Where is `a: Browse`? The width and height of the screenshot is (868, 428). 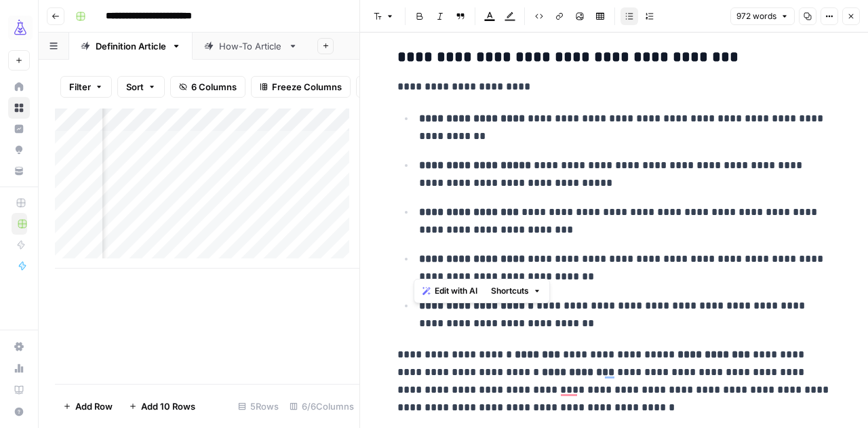 a: Browse is located at coordinates (19, 108).